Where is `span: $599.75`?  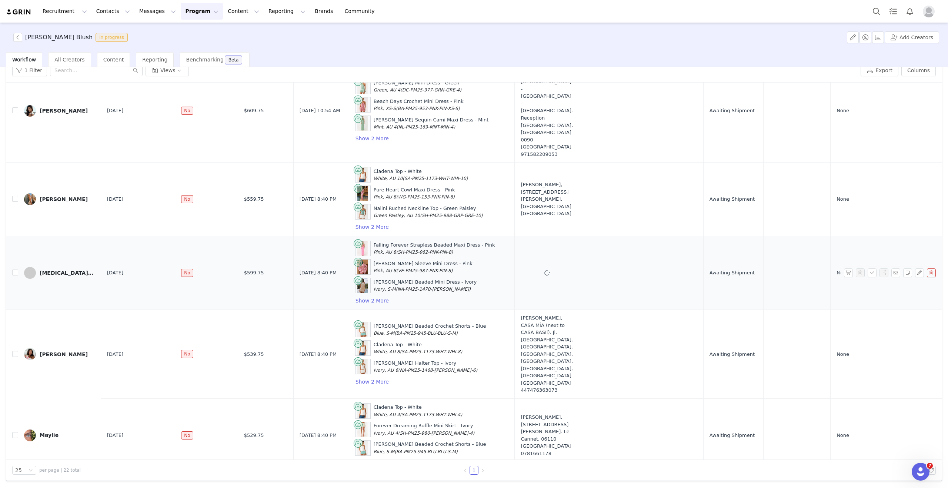 span: $599.75 is located at coordinates (254, 273).